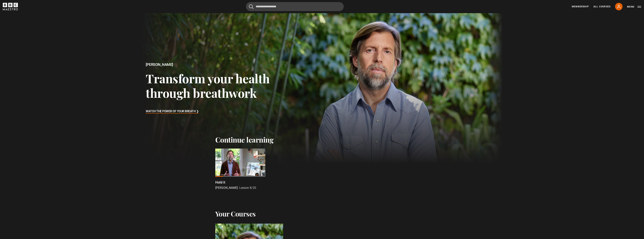 The height and width of the screenshot is (239, 644). Describe the element at coordinates (236, 214) in the screenshot. I see `h2: Your Courses` at that location.